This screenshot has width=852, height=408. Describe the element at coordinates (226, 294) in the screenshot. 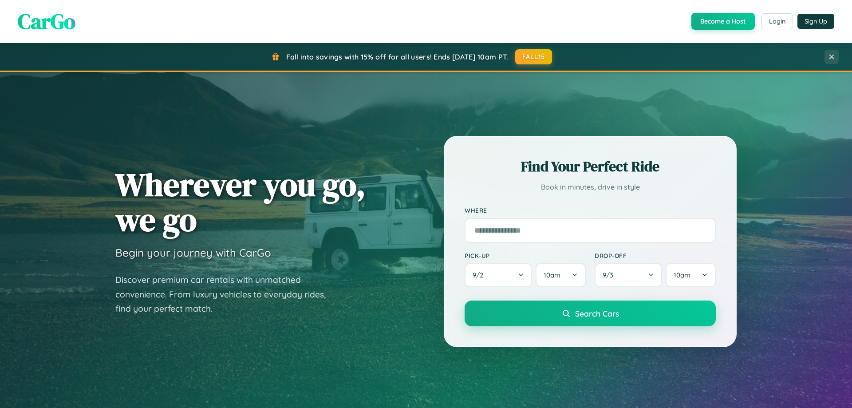

I see `p: Discover premium car rentals with unmatched convenience. From luxury vehicles to everyday rides, ...` at that location.